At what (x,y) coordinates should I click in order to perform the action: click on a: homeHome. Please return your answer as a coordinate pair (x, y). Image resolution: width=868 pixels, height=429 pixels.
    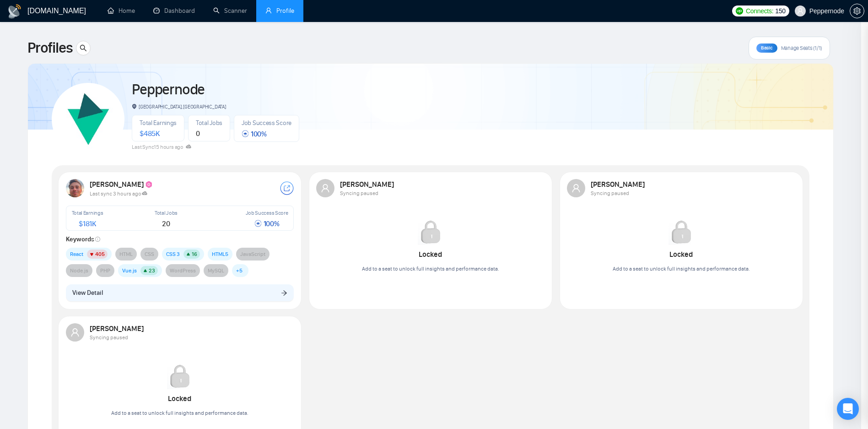
    Looking at the image, I should click on (121, 11).